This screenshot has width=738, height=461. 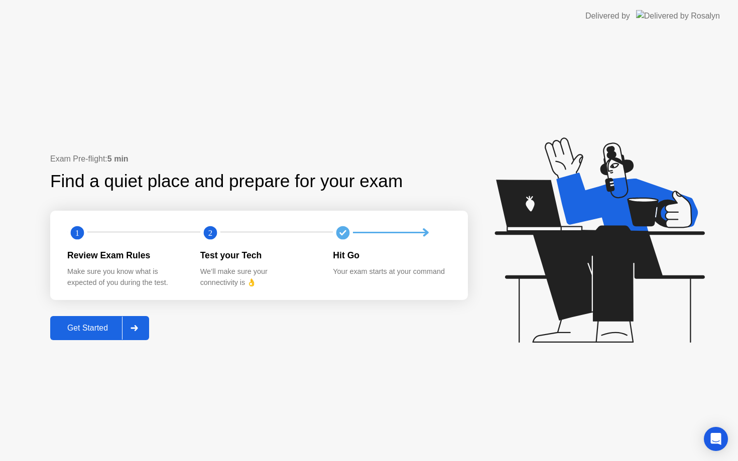 I want to click on div: Hit Go, so click(x=391, y=255).